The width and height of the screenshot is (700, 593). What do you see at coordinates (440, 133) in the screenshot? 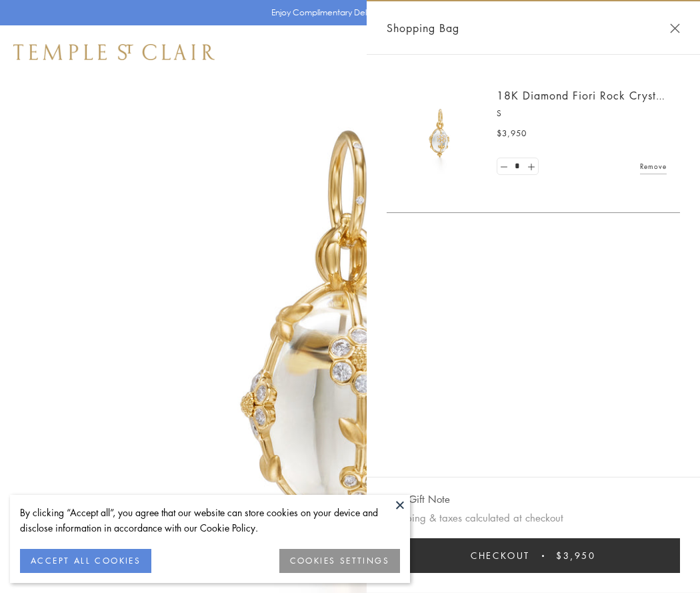
I see `img: P51889-E11FIORI` at bounding box center [440, 133].